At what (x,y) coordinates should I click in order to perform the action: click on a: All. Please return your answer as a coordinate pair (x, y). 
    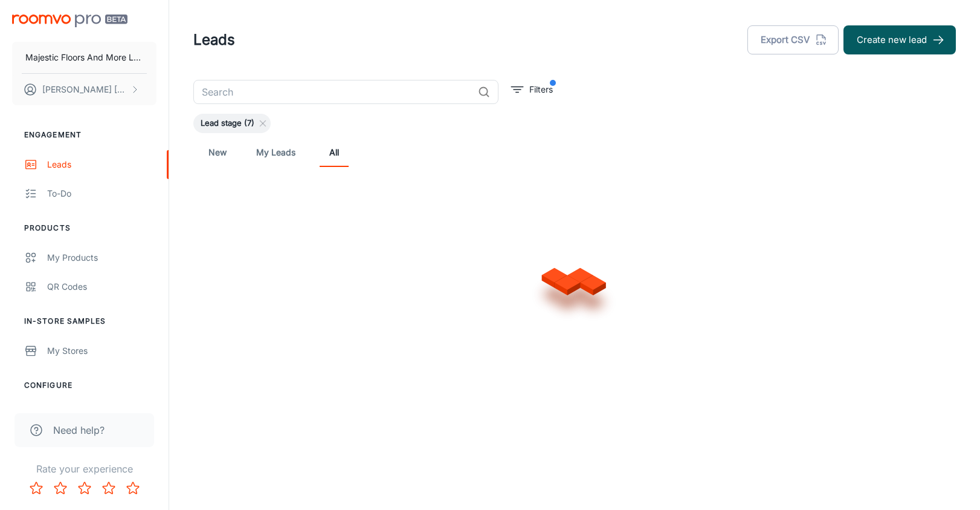
    Looking at the image, I should click on (334, 152).